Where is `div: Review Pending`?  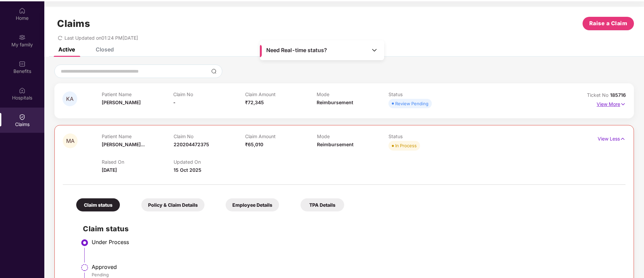
div: Review Pending is located at coordinates (411, 103).